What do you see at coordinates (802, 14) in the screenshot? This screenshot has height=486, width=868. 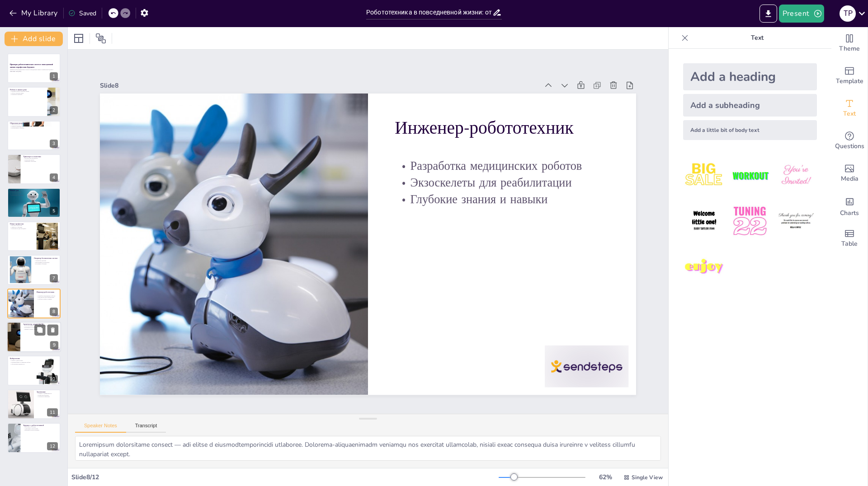 I see `button: Present` at bounding box center [802, 14].